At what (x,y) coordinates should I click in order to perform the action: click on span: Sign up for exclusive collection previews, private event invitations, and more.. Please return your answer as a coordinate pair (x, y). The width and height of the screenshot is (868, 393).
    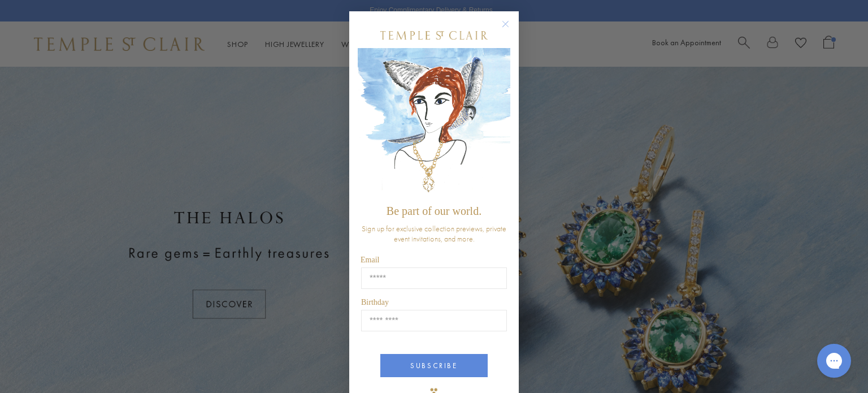
    Looking at the image, I should click on (434, 233).